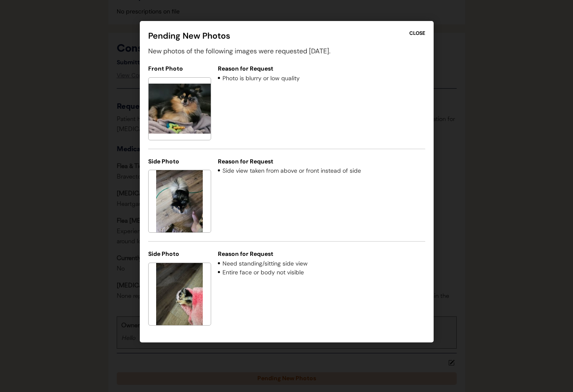 The image size is (573, 392). I want to click on div: Entire face or body not visible, so click(324, 272).